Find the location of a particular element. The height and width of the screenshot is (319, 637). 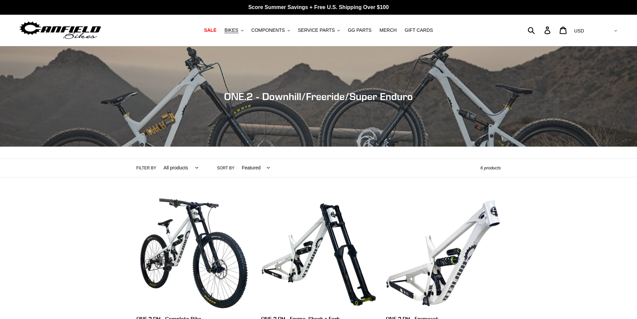

span: GG PARTS is located at coordinates (360, 30).